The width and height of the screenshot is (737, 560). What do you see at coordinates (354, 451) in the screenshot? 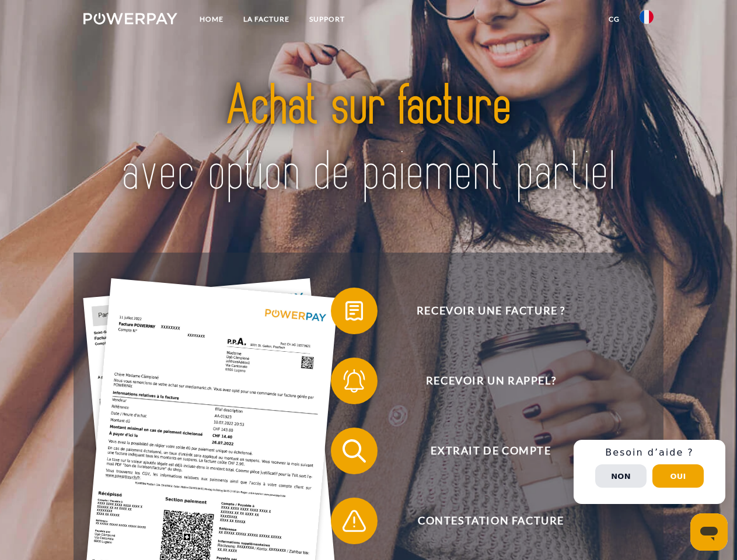
I see `img: qb_search.svg` at bounding box center [354, 451].